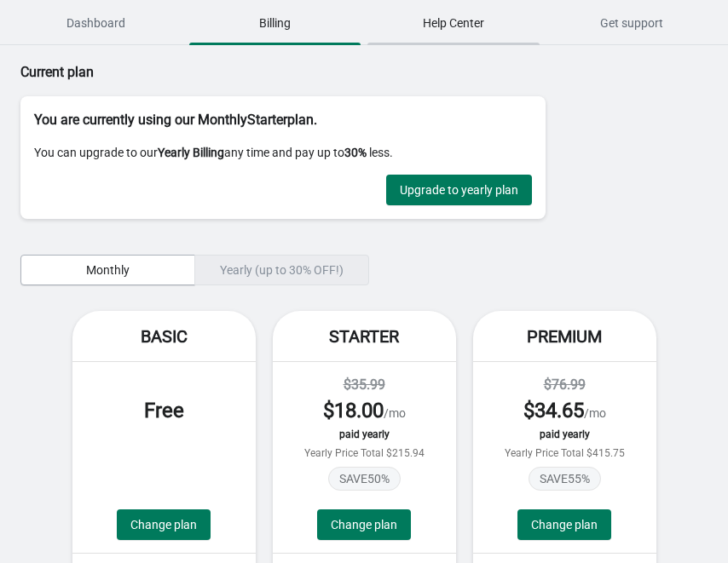 This screenshot has height=563, width=728. I want to click on span: Billing, so click(276, 23).